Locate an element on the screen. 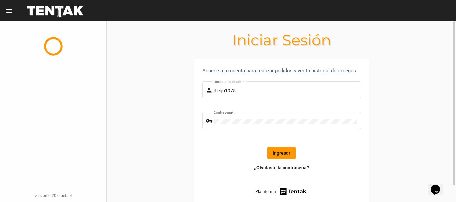  mat-icon: menu is located at coordinates (9, 11).